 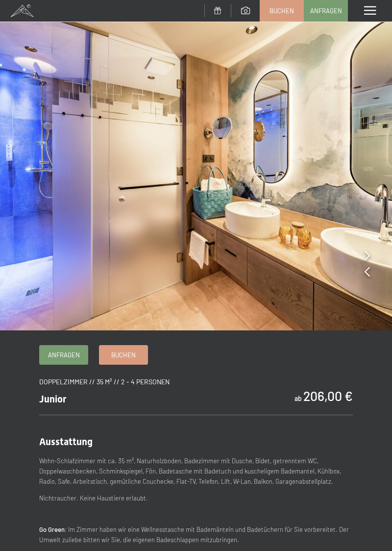 I want to click on span: Junior, so click(x=53, y=400).